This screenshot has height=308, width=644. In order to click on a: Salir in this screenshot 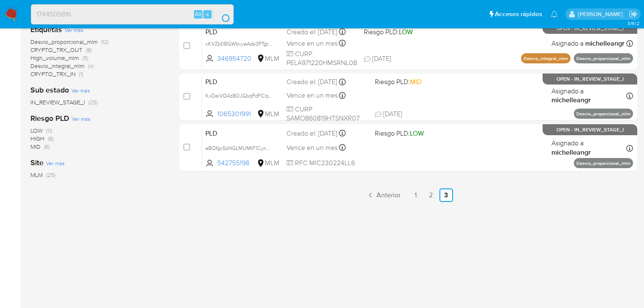, I will do `click(633, 14)`.